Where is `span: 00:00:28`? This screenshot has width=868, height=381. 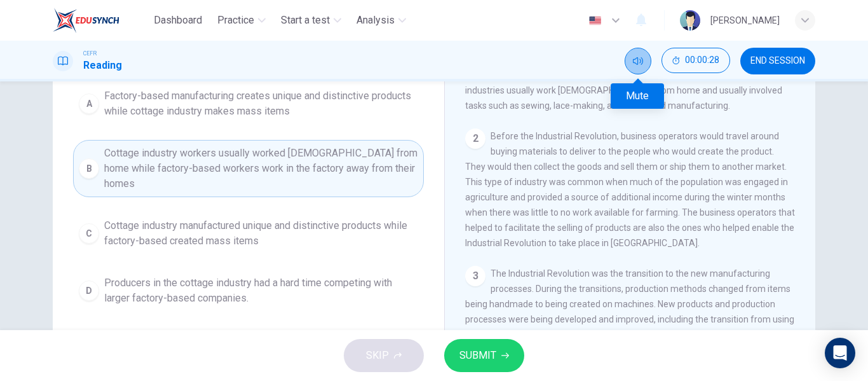
span: 00:00:28 is located at coordinates (702, 60).